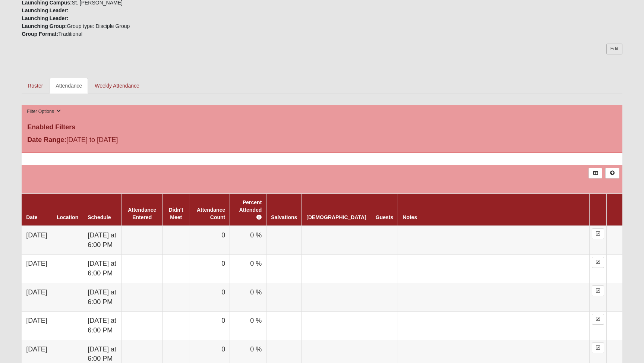  I want to click on a: Weekly Attendance, so click(117, 85).